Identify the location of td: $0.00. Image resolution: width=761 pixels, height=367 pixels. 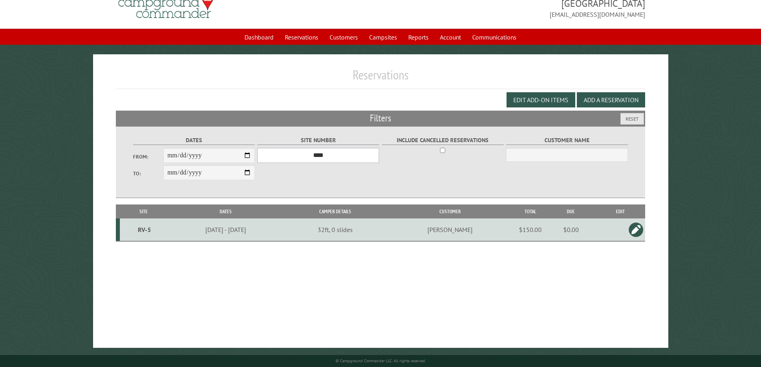
(571, 230).